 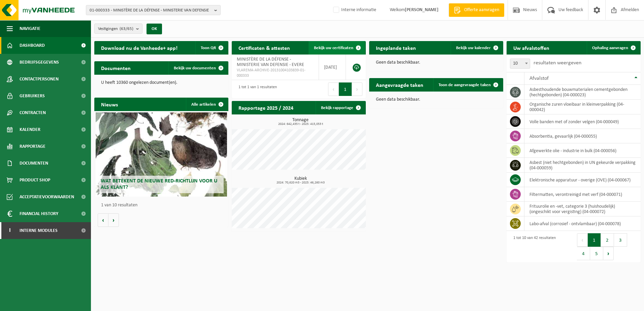 What do you see at coordinates (539, 78) in the screenshot?
I see `span: Afvalstof` at bounding box center [539, 78].